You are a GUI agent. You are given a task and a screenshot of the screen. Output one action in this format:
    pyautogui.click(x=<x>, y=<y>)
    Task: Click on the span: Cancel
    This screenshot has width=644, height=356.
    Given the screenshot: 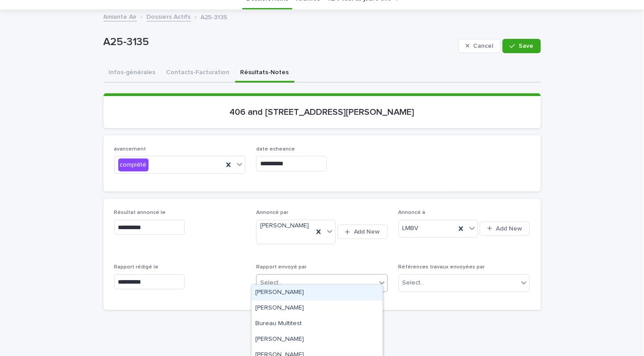 What is the action you would take?
    pyautogui.click(x=483, y=45)
    